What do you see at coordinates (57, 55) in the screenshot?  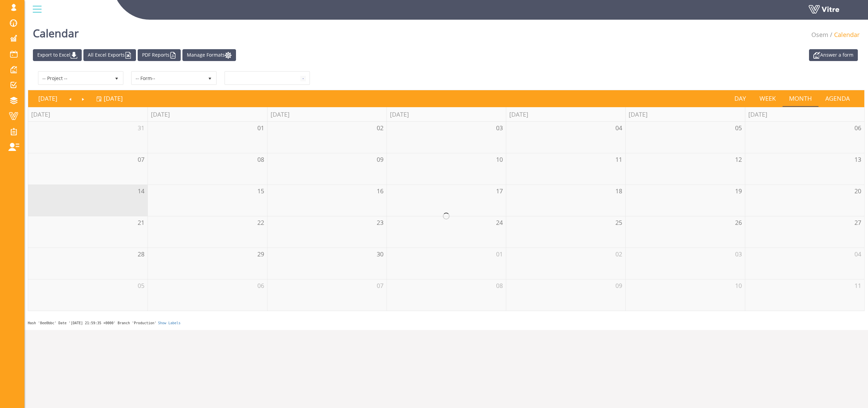 I see `a: Export to Excel` at bounding box center [57, 55].